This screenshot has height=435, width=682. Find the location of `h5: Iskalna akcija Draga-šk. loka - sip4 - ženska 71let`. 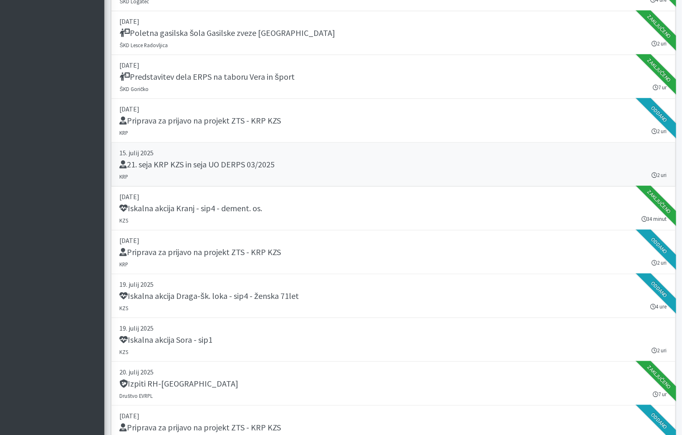

h5: Iskalna akcija Draga-šk. loka - sip4 - ženska 71let is located at coordinates (210, 296).